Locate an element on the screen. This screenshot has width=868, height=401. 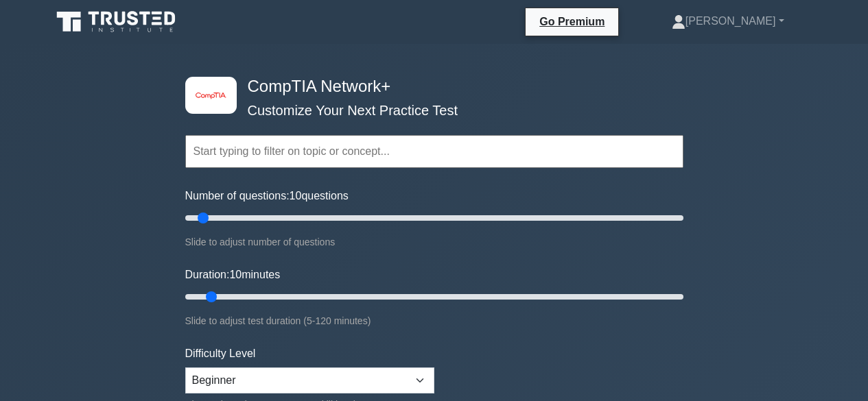
label: Number of questions: questions is located at coordinates (267, 196).